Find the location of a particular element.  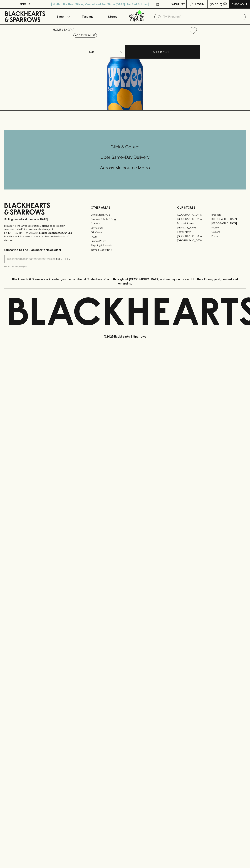

a: Terms & Conditions is located at coordinates (125, 250).